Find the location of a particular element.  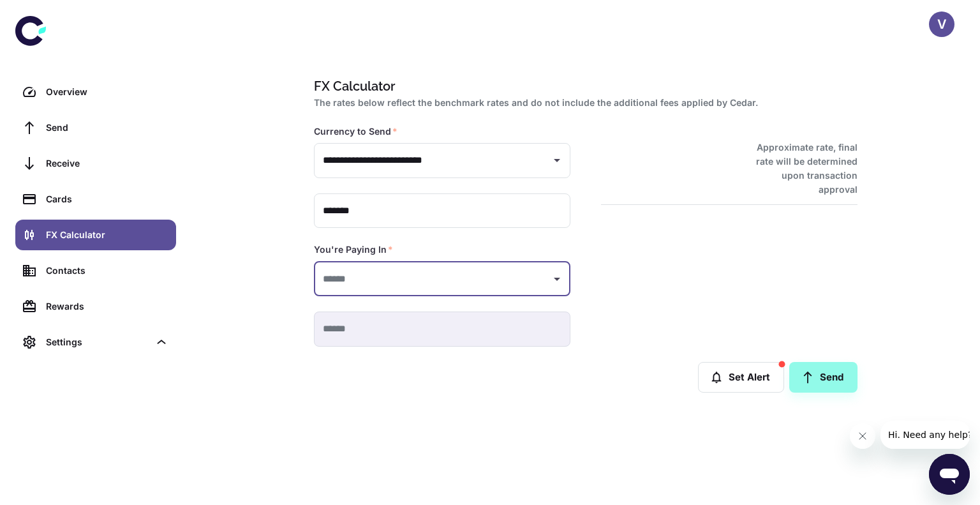

button: Set Alert is located at coordinates (741, 377).